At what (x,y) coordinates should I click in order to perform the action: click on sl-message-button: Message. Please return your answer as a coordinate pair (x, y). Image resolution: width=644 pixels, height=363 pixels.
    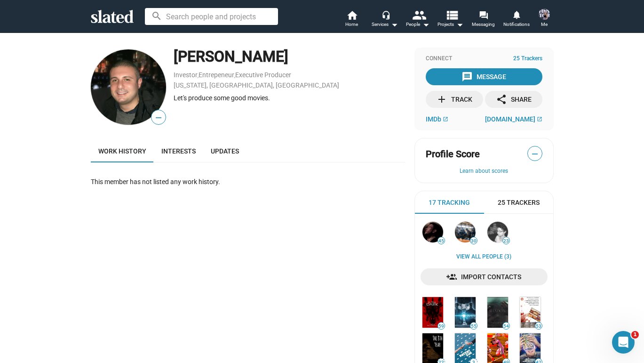
    Looking at the image, I should click on (484, 77).